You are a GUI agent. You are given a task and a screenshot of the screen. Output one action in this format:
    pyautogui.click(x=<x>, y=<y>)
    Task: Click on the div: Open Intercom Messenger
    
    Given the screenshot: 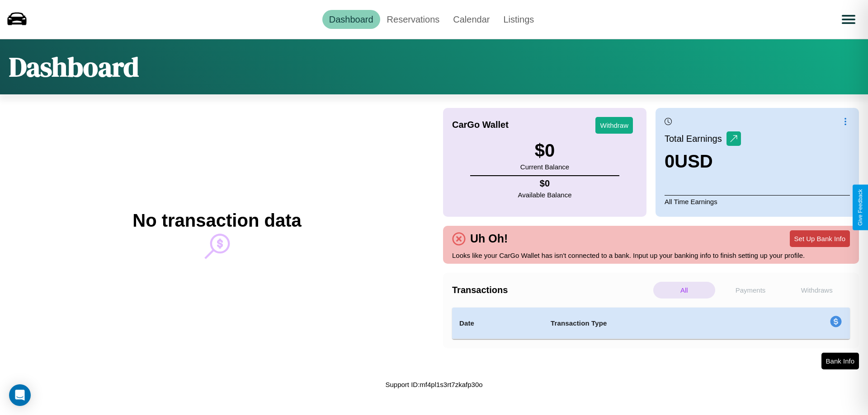 What is the action you would take?
    pyautogui.click(x=19, y=396)
    